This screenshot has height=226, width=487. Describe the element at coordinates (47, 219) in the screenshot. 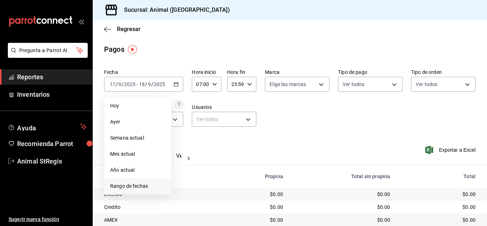

I see `span: Sugerir nueva función` at that location.